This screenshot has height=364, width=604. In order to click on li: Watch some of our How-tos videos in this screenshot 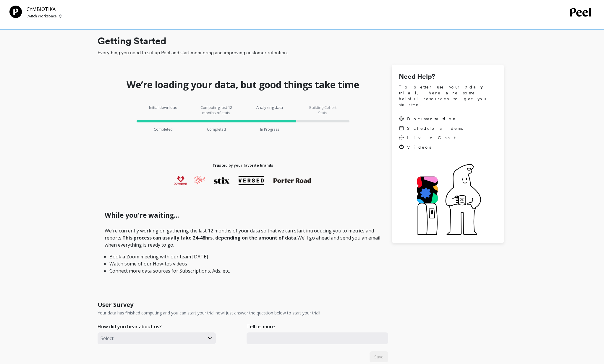, I will do `click(243, 264)`.